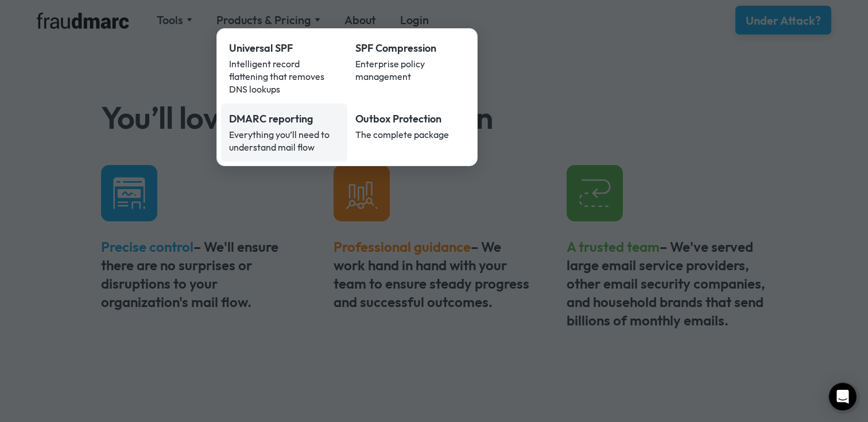 The width and height of the screenshot is (868, 422). What do you see at coordinates (284, 48) in the screenshot?
I see `div: Universal SPF` at bounding box center [284, 48].